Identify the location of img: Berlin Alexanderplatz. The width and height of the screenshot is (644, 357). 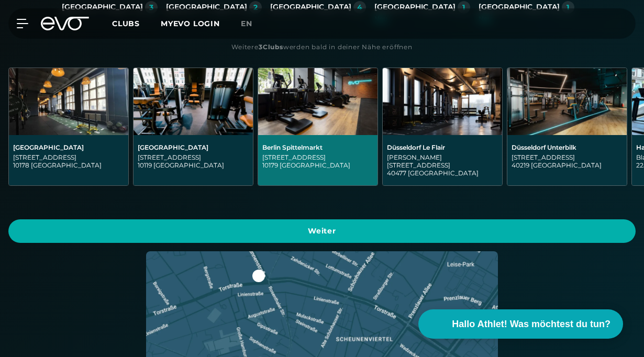
(69, 102).